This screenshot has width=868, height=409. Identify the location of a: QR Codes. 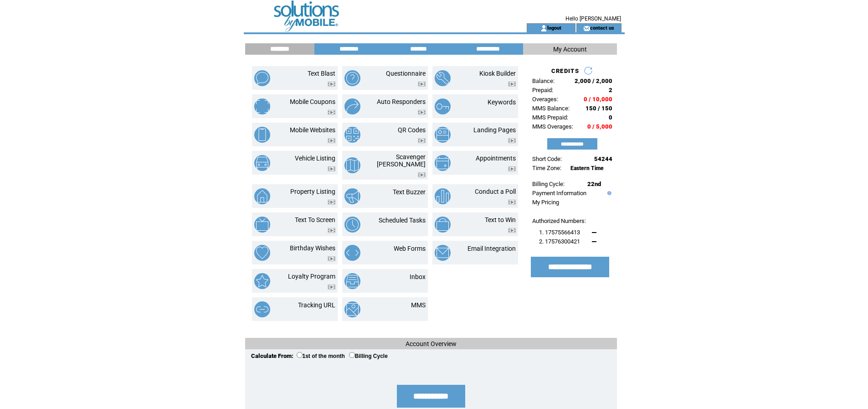
(411, 130).